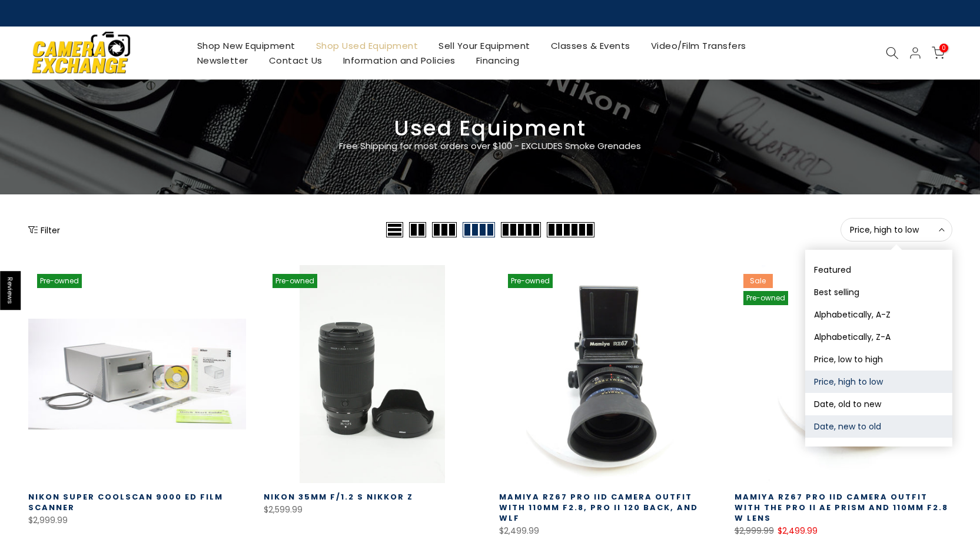  Describe the element at coordinates (879, 337) in the screenshot. I see `button: Alphabetically, Z-A` at that location.